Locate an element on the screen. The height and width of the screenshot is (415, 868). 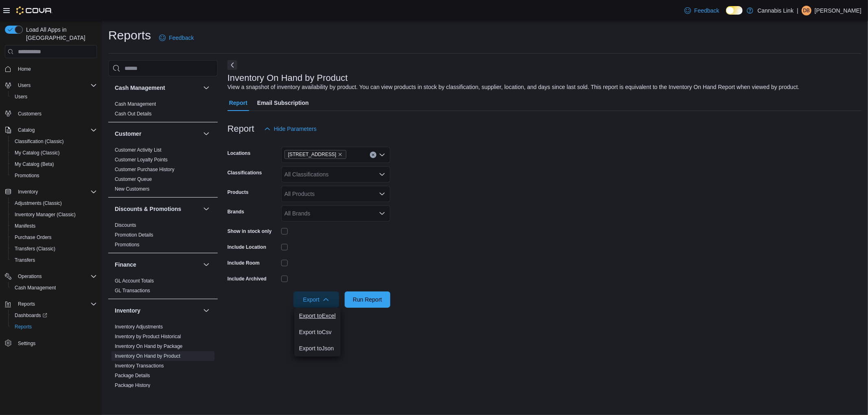
span: Hide Parameters is located at coordinates (295, 129).